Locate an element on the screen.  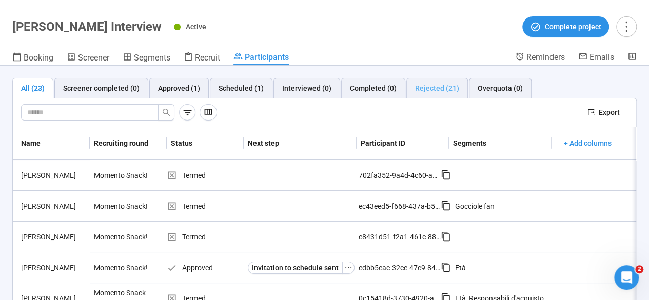
div: Rejected (21) is located at coordinates (437, 88).